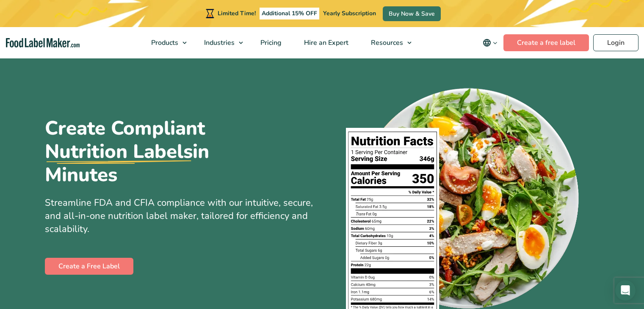 The image size is (644, 309). What do you see at coordinates (237, 13) in the screenshot?
I see `span: Limited Time!` at bounding box center [237, 13].